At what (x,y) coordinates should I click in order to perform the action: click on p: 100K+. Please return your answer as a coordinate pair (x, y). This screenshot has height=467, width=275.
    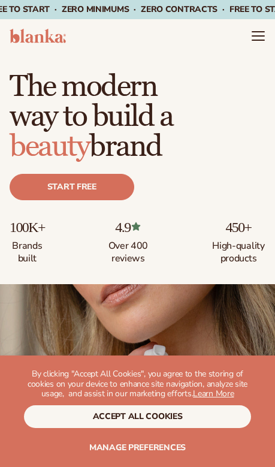
    Looking at the image, I should click on (27, 227).